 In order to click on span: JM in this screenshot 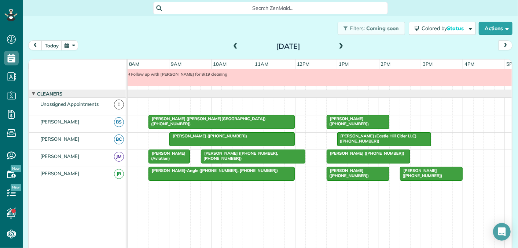, I will do `click(119, 156)`.